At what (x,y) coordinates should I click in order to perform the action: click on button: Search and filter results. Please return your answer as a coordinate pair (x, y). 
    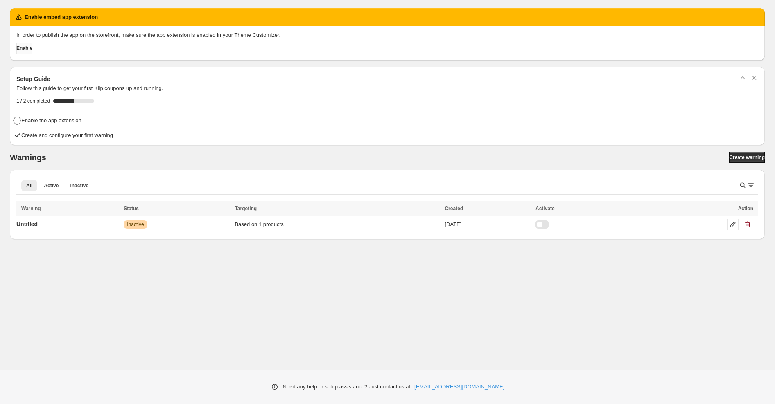
    Looking at the image, I should click on (746, 185).